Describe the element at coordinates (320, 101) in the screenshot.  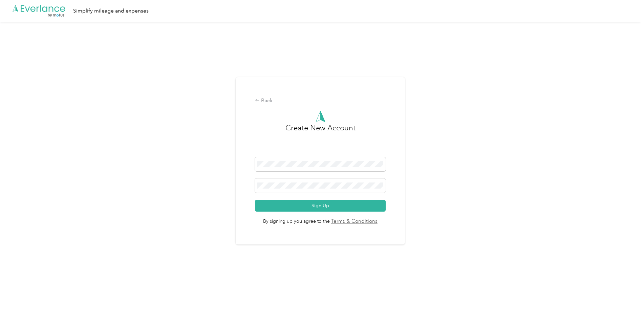
I see `div: Back` at that location.